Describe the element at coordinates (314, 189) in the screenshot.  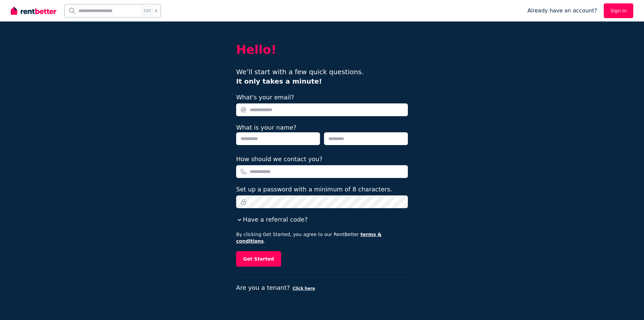
I see `label: Set up a password with a minimum of 8 characters.` at that location.